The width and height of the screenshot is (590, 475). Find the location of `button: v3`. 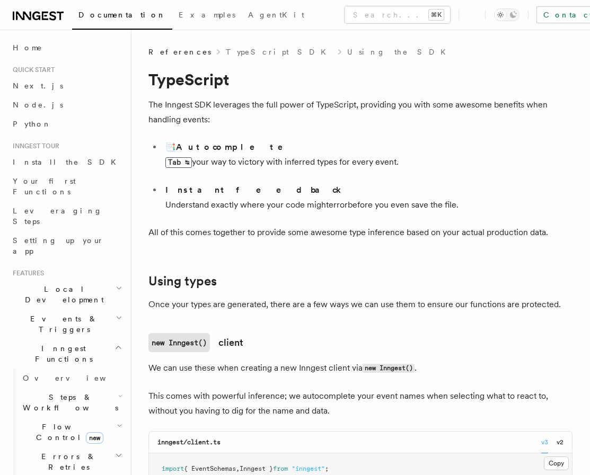

button: v3 is located at coordinates (544, 442).